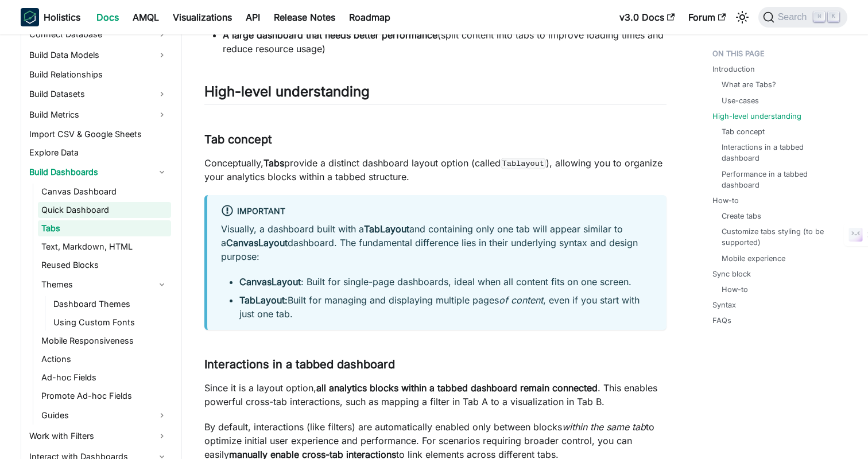 The width and height of the screenshot is (868, 459). What do you see at coordinates (721, 320) in the screenshot?
I see `a: FAQs` at bounding box center [721, 320].